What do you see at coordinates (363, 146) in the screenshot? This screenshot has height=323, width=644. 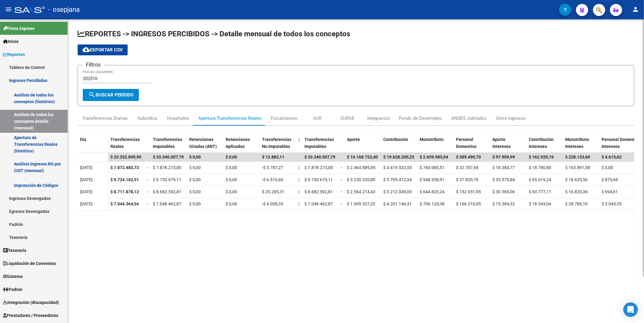 I see `datatable-header-cell: Aporte` at bounding box center [363, 146].